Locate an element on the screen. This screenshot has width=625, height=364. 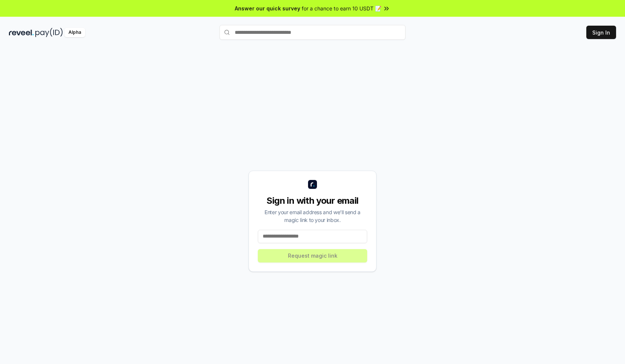
img: reveel_dark is located at coordinates (21, 32).